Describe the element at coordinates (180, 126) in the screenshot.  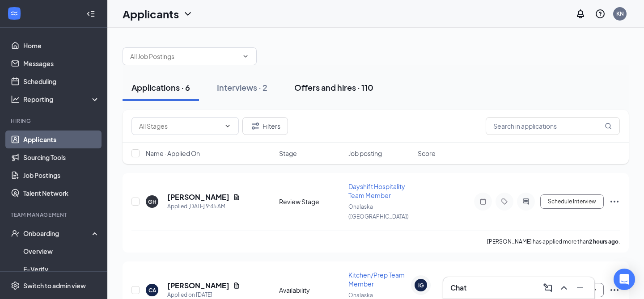
I see `input: All Stages` at that location.